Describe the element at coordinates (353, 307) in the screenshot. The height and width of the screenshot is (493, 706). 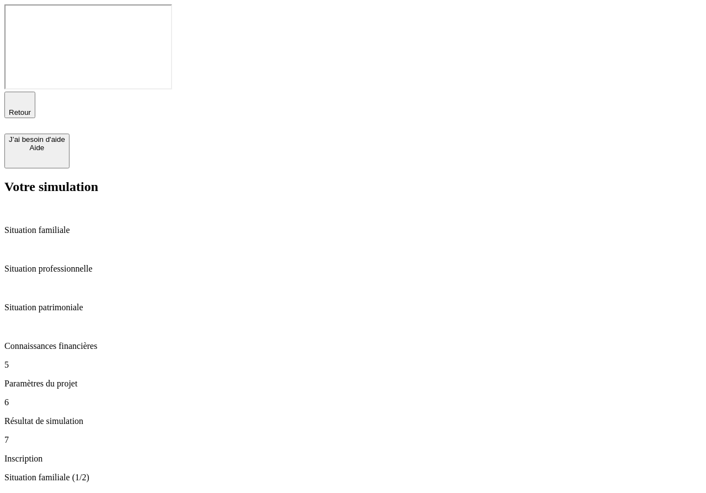
I see `p: Situation patrimoniale` at that location.